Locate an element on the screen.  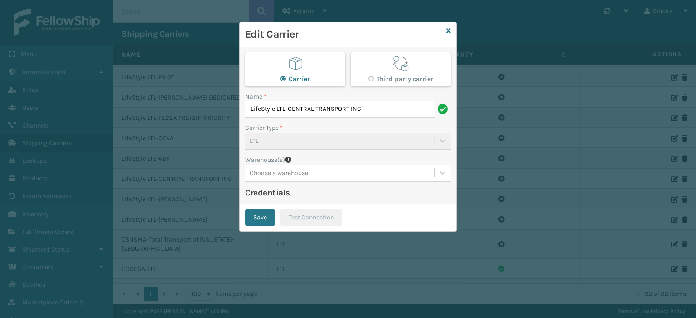
button: Test Connection is located at coordinates (311, 218).